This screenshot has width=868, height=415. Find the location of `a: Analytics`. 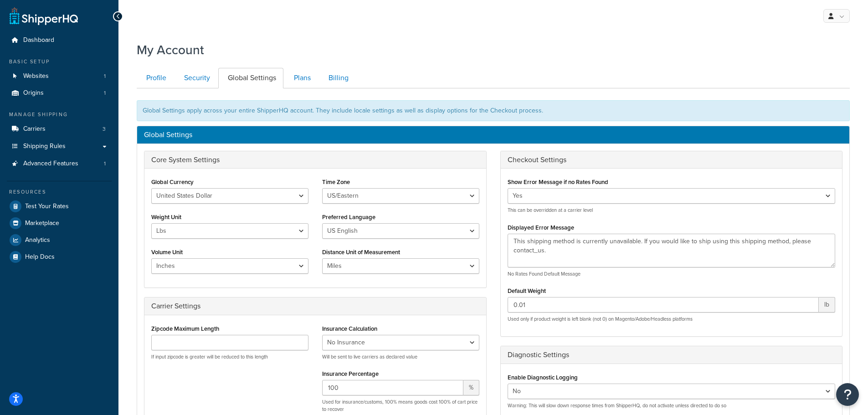

a: Analytics is located at coordinates (59, 240).